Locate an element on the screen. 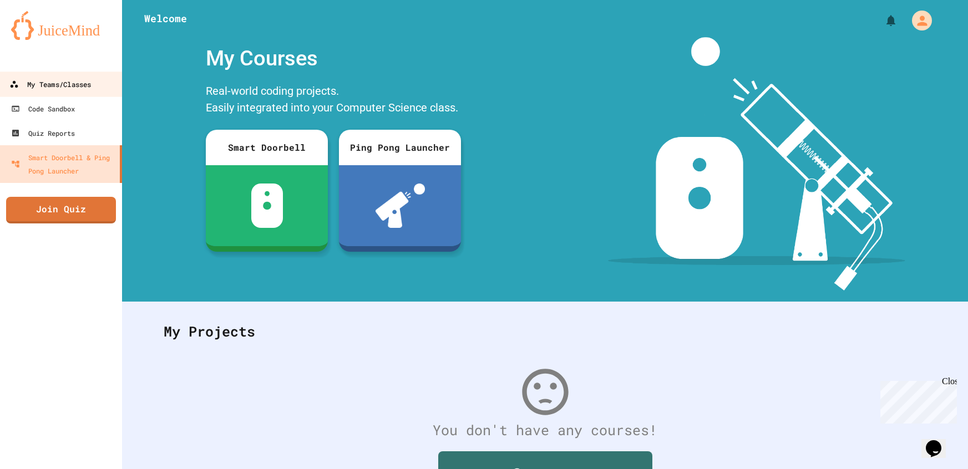  div: My Account is located at coordinates (918, 21).